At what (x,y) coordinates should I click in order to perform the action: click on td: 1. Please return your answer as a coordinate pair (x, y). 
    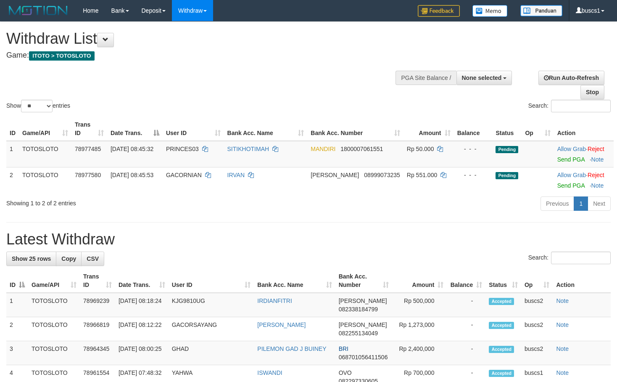
    Looking at the image, I should click on (17, 305).